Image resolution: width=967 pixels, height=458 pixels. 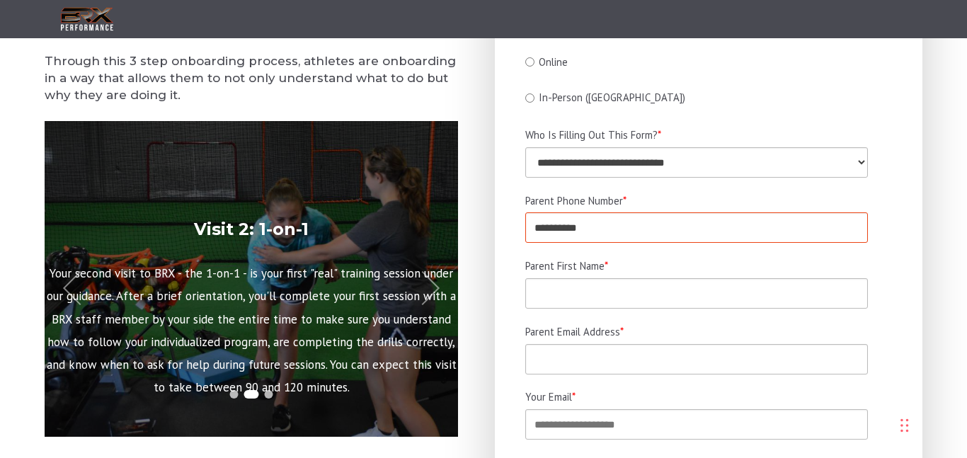 I want to click on input: Online, so click(x=530, y=62).